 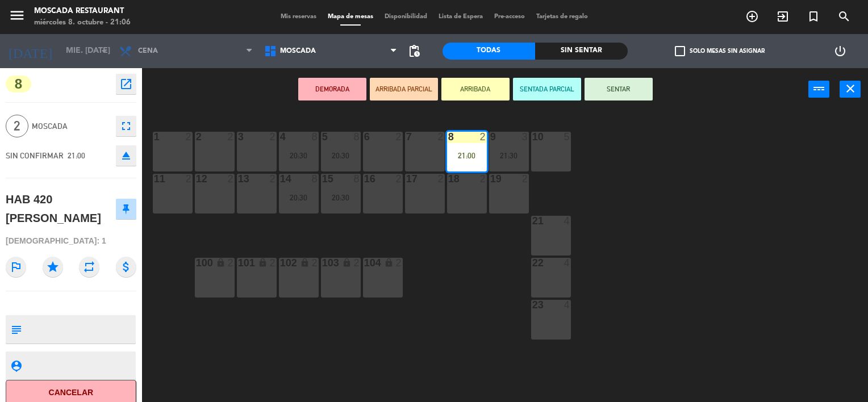 What do you see at coordinates (547, 89) in the screenshot?
I see `button: SENTADA PARCIAL` at bounding box center [547, 89].